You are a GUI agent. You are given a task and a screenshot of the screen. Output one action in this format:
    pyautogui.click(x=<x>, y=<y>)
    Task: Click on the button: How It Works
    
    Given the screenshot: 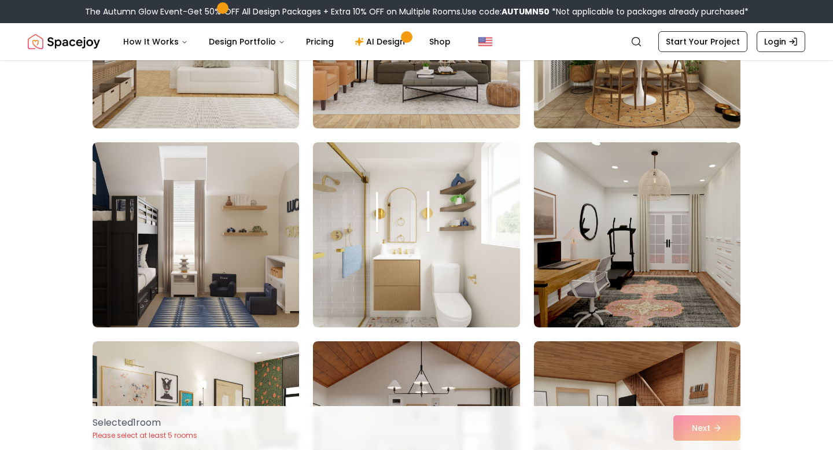 What is the action you would take?
    pyautogui.click(x=156, y=42)
    